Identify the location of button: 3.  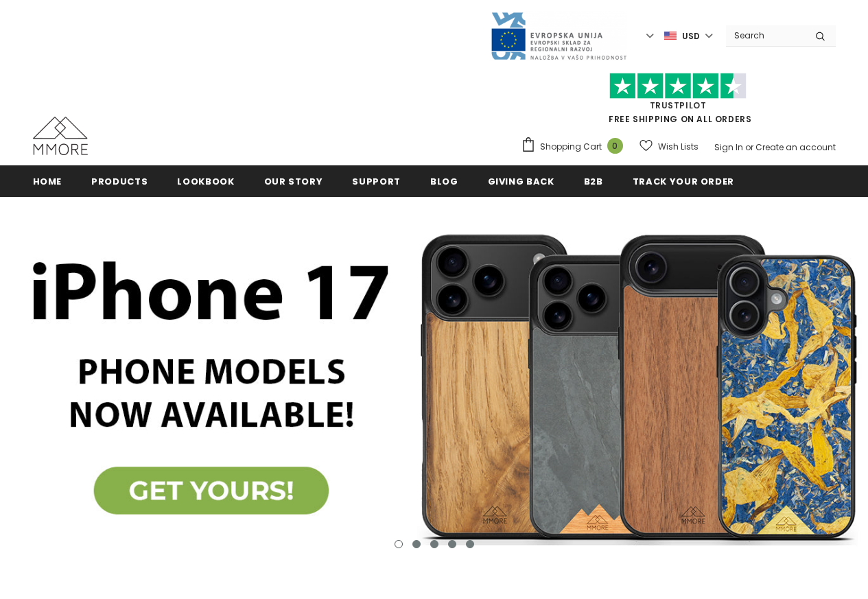
(434, 545).